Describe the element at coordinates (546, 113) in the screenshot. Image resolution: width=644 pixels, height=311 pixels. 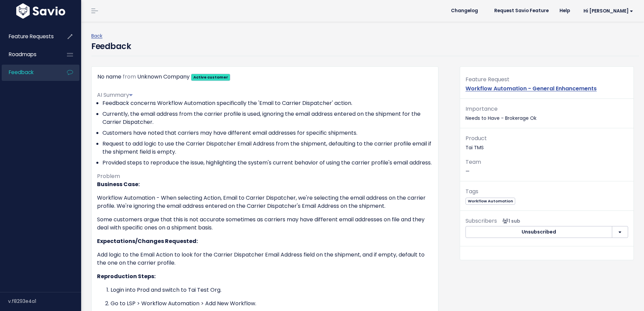
I see `p: Needs to Have - Brokerage Ok` at that location.